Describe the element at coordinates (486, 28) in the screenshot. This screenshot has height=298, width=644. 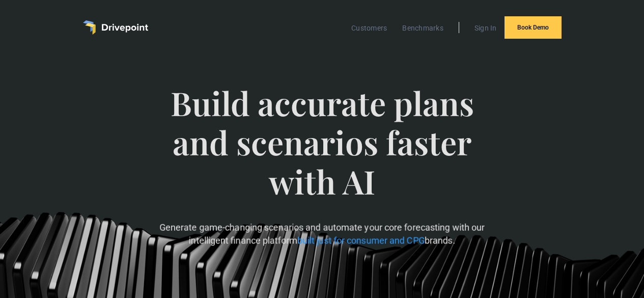
I see `a: Sign In` at that location.